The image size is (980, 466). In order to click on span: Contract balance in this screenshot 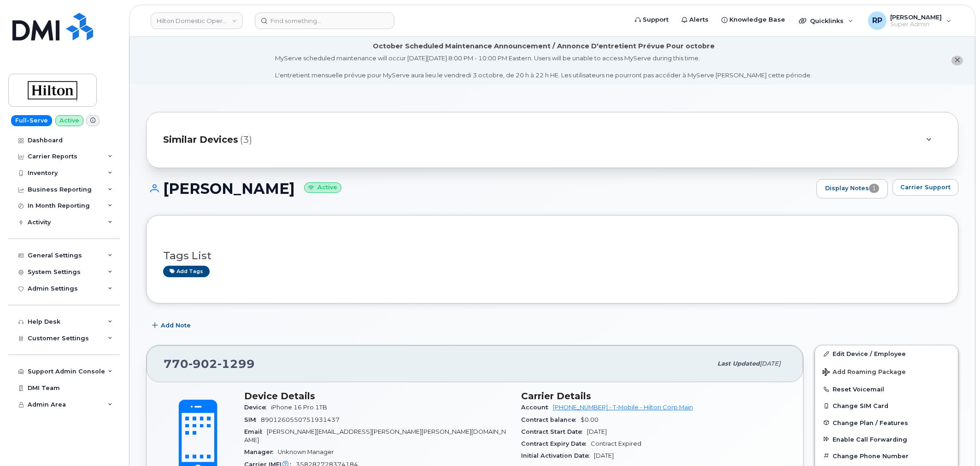, I will do `click(550, 420)`.